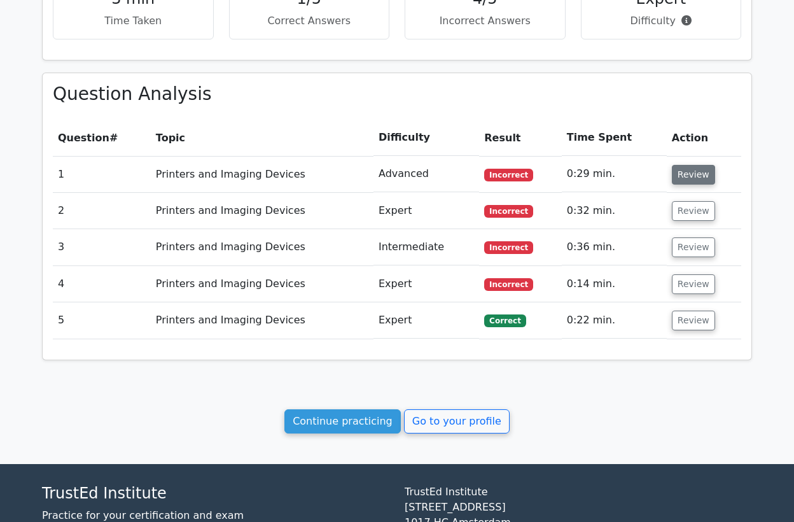 This screenshot has height=522, width=794. I want to click on span: Correct, so click(504, 321).